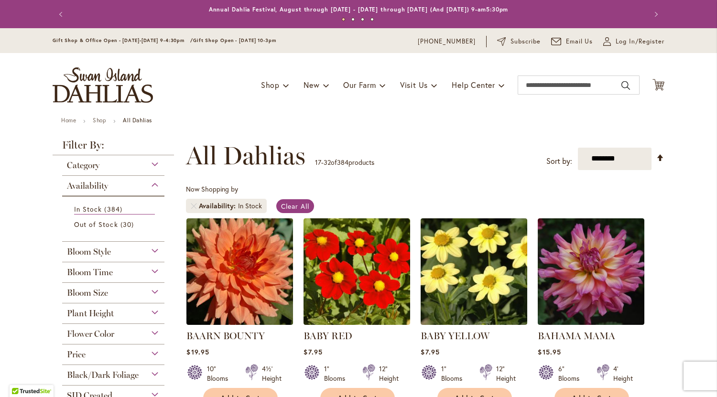 The height and width of the screenshot is (397, 717). I want to click on a: Email Us, so click(572, 42).